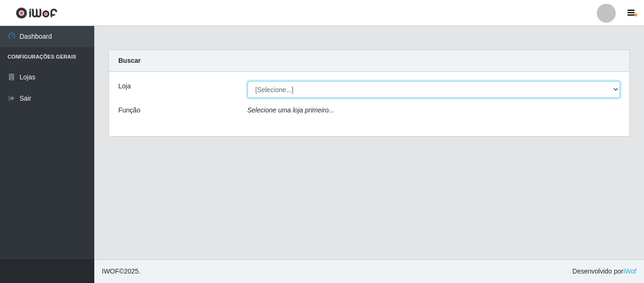 The image size is (644, 283). What do you see at coordinates (292, 111) in the screenshot?
I see `i: Selecione uma loja primeiro...` at bounding box center [292, 111].